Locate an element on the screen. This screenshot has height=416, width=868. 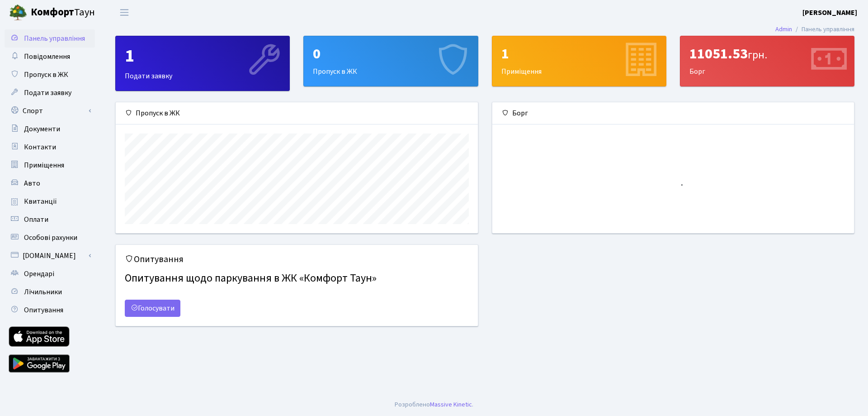
a: Розроблено is located at coordinates (413, 404).